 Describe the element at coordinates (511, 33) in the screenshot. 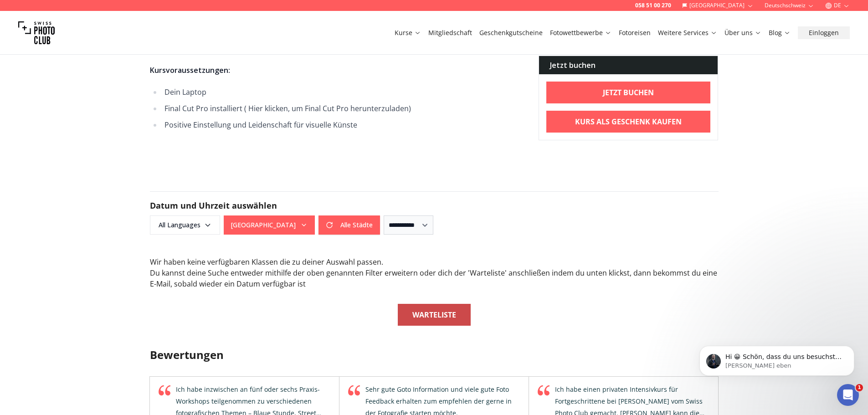

I see `a: Geschenkgutscheine` at that location.